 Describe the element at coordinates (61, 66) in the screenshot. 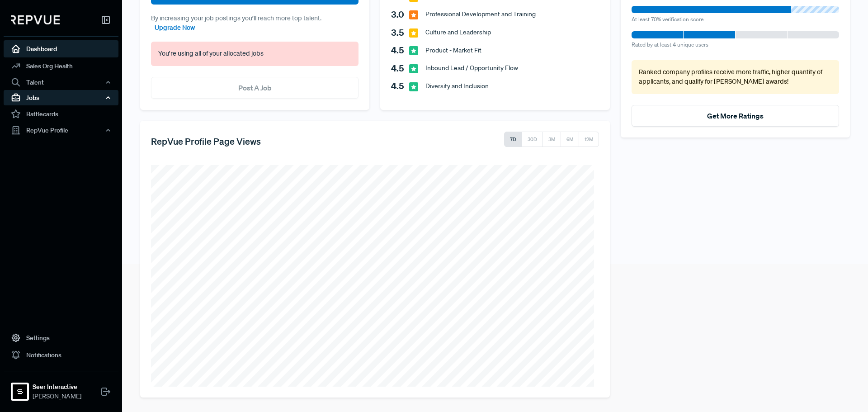

I see `a: Sales Org Health` at that location.